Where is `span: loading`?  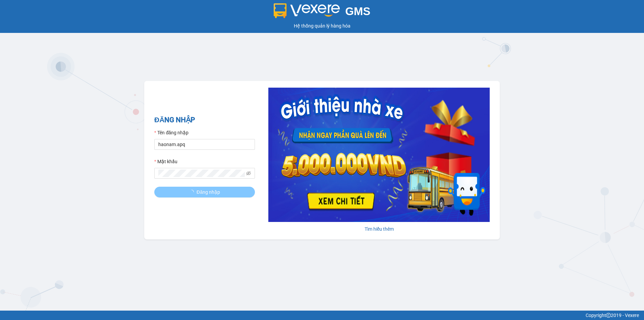
span: loading is located at coordinates (193, 192).